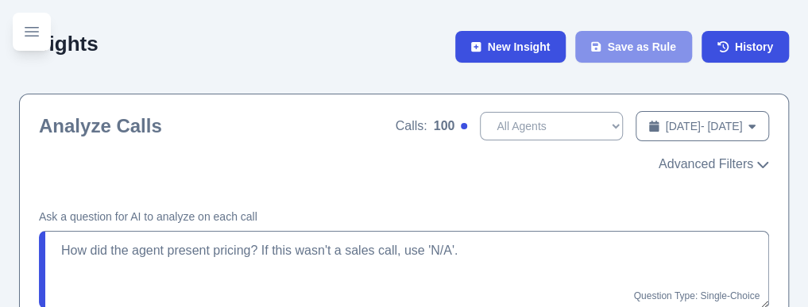 The height and width of the screenshot is (307, 808). I want to click on a: History, so click(745, 47).